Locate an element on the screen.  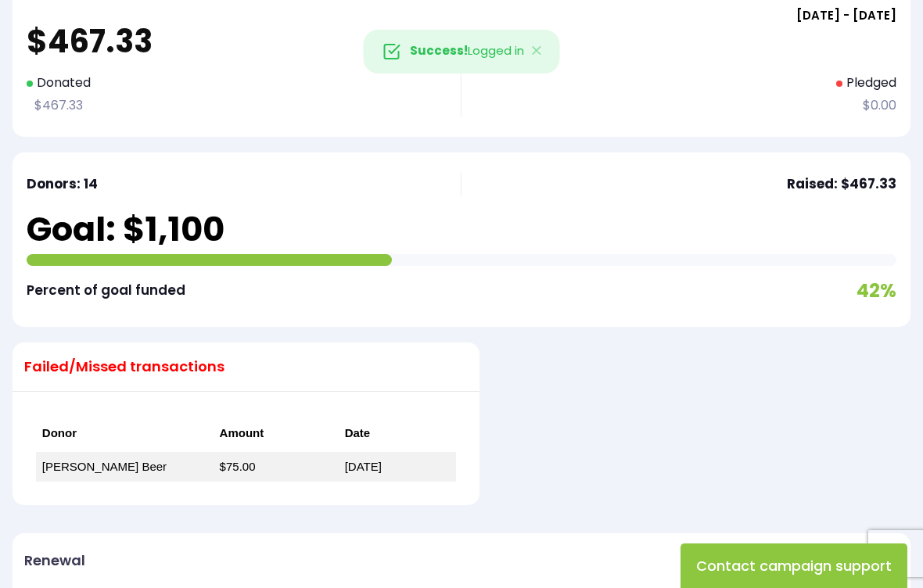
a: $75.00 is located at coordinates (238, 465).